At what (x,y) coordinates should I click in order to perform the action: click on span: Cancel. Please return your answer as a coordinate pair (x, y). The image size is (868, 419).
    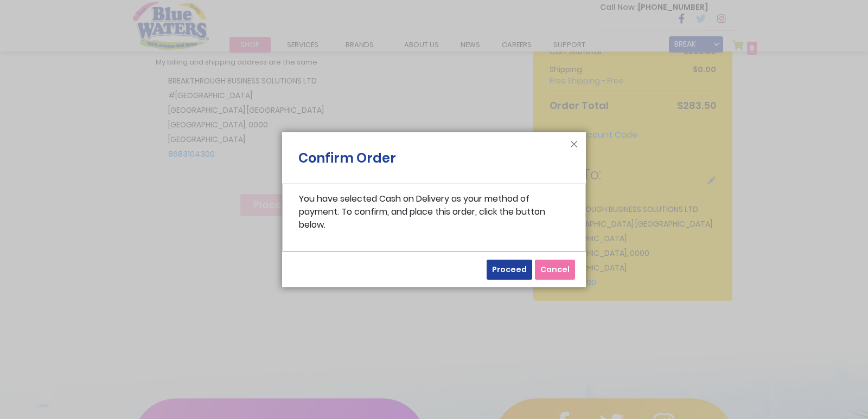
    Looking at the image, I should click on (555, 270).